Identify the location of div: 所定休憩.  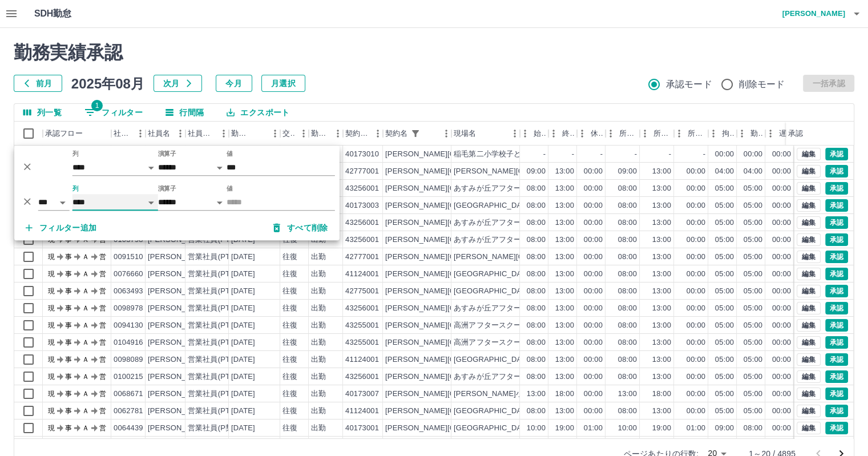
(697, 134).